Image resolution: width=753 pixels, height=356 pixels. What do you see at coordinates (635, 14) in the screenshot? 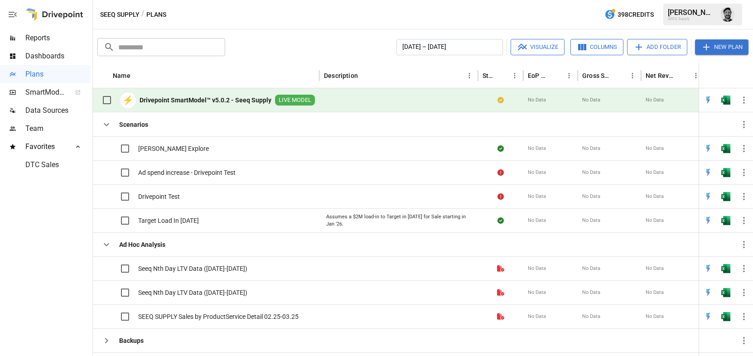
I see `span: 398 Credits` at bounding box center [635, 14].